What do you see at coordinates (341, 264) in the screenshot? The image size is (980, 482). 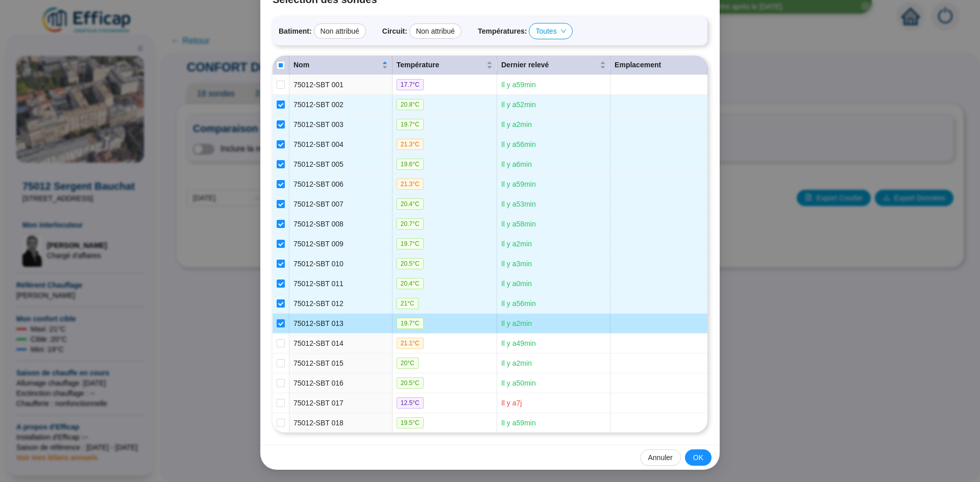 I see `td: 75012-SBT 010` at bounding box center [341, 264].